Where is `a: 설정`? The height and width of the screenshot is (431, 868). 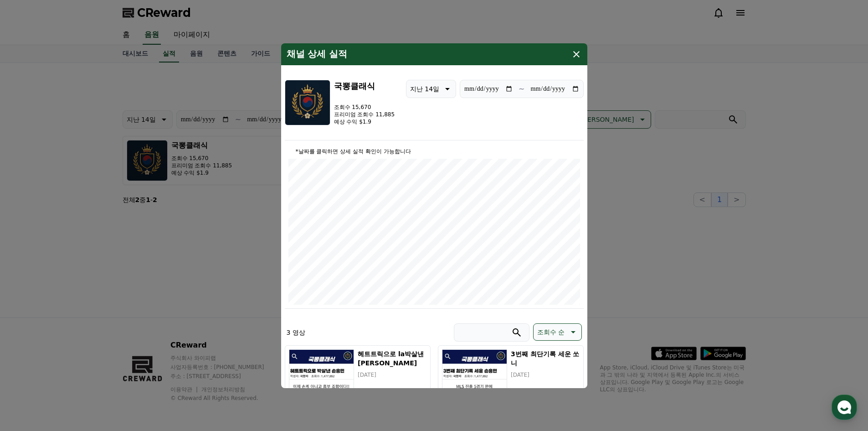 a: 설정 is located at coordinates (146, 301).